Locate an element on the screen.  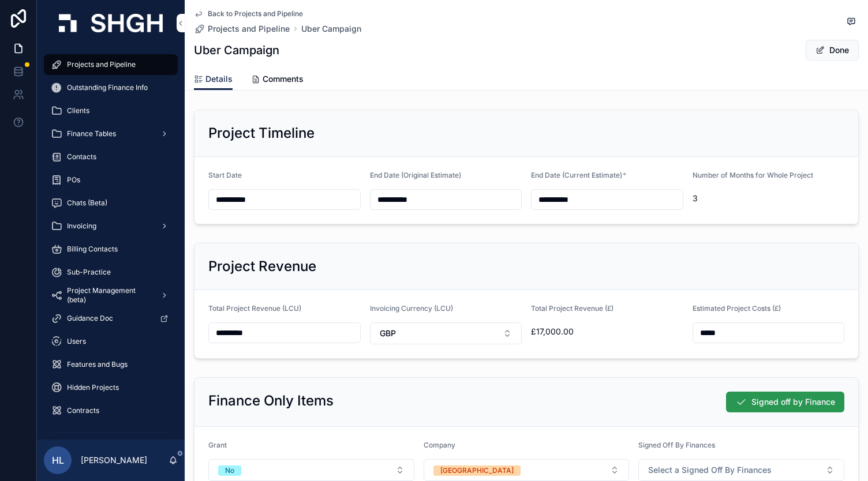
button: Done is located at coordinates (832, 50).